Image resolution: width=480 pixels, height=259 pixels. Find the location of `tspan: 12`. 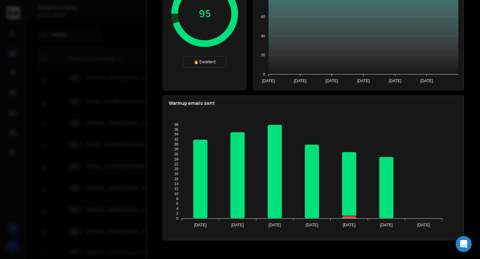

tspan: 12 is located at coordinates (176, 189).